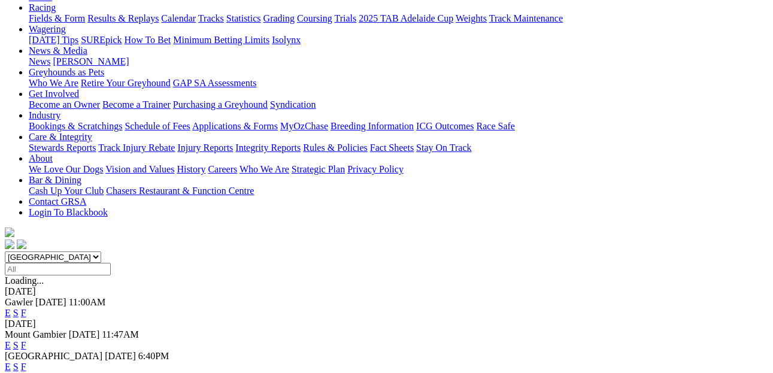  Describe the element at coordinates (191, 169) in the screenshot. I see `a: History` at that location.